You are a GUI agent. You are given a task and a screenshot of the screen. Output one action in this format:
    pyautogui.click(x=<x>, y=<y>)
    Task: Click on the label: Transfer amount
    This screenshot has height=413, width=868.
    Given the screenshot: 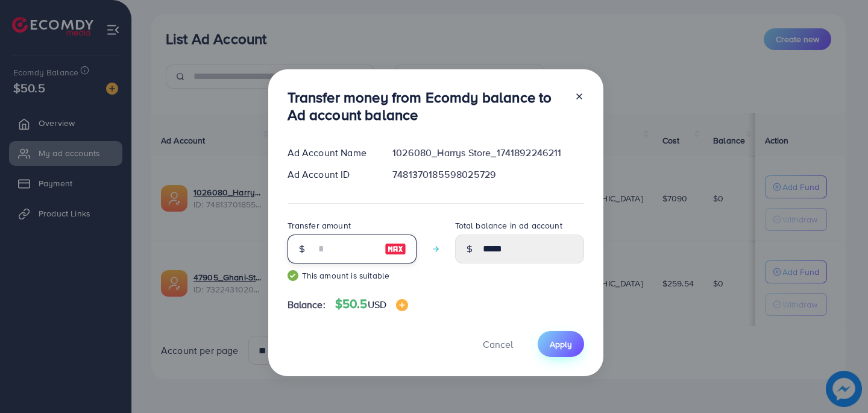 What is the action you would take?
    pyautogui.click(x=319, y=226)
    